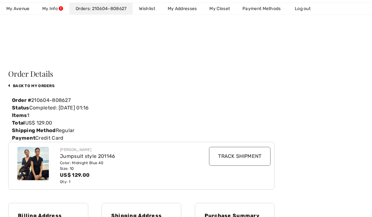 The width and height of the screenshot is (372, 217). What do you see at coordinates (147, 9) in the screenshot?
I see `a: Wishlist` at bounding box center [147, 9].